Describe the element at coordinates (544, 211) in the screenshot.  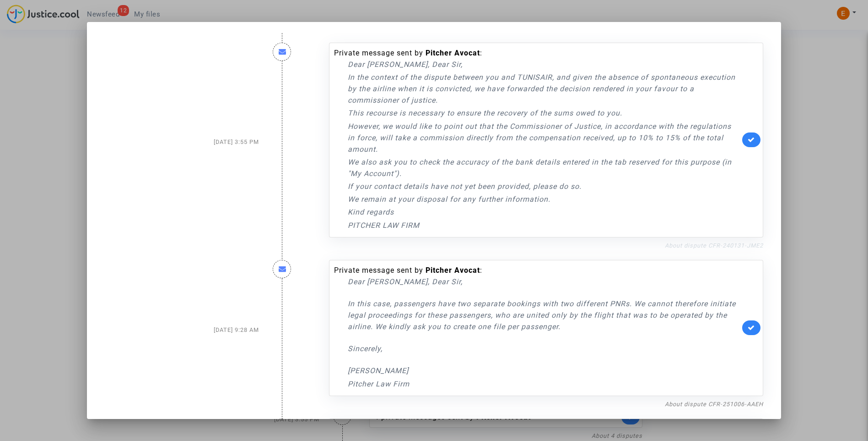
I see `p: Kind regards` at that location.